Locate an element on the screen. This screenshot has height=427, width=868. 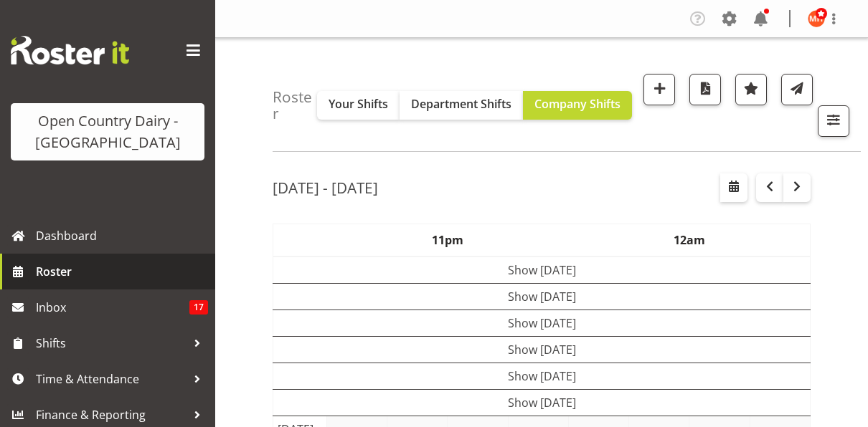
img: Rosterit website logo is located at coordinates (70, 51).